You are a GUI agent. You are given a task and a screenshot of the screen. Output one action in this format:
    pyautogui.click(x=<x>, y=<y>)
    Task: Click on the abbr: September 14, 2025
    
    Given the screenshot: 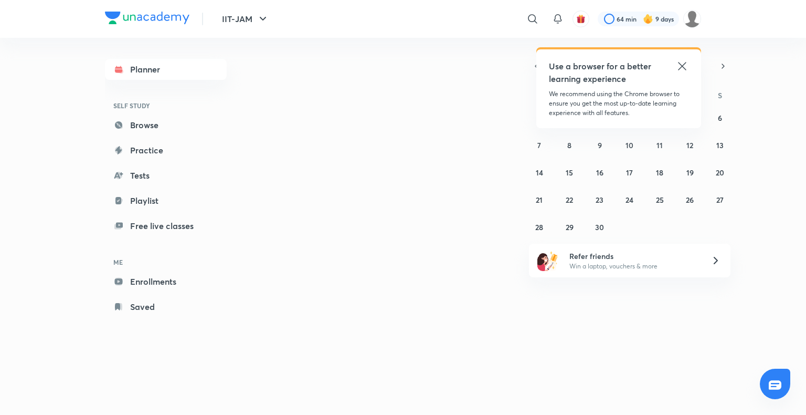 What is the action you would take?
    pyautogui.click(x=540, y=172)
    